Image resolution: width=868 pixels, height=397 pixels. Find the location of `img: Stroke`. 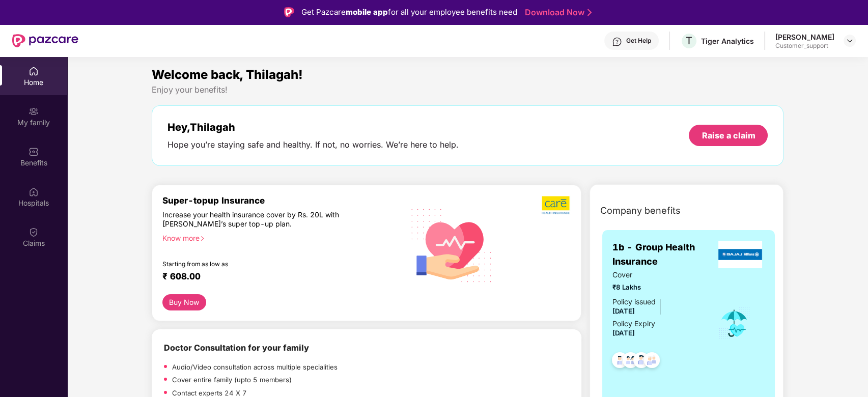

img: Stroke is located at coordinates (589, 12).